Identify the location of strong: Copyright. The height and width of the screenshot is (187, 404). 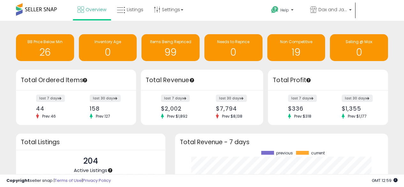
(18, 180).